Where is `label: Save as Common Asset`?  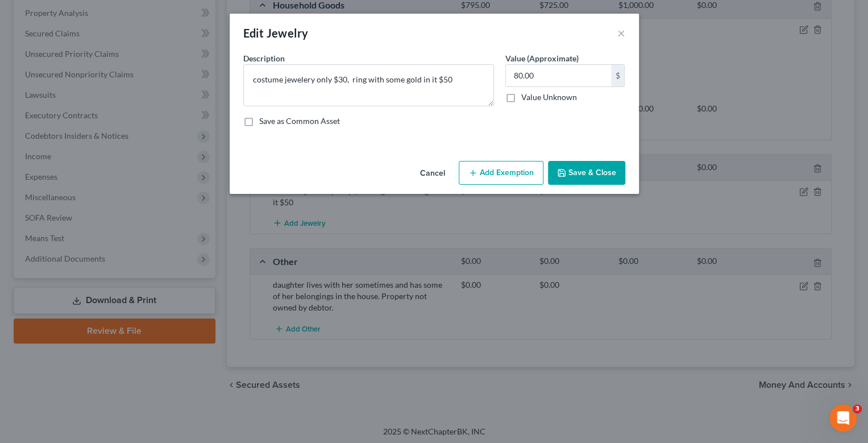 label: Save as Common Asset is located at coordinates (299, 121).